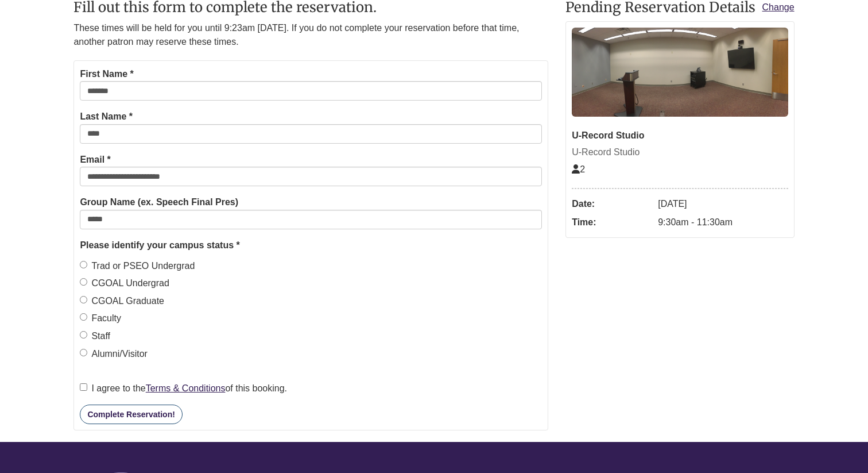 This screenshot has width=868, height=473. Describe the element at coordinates (83, 352) in the screenshot. I see `input: Alumni/Visitor` at that location.